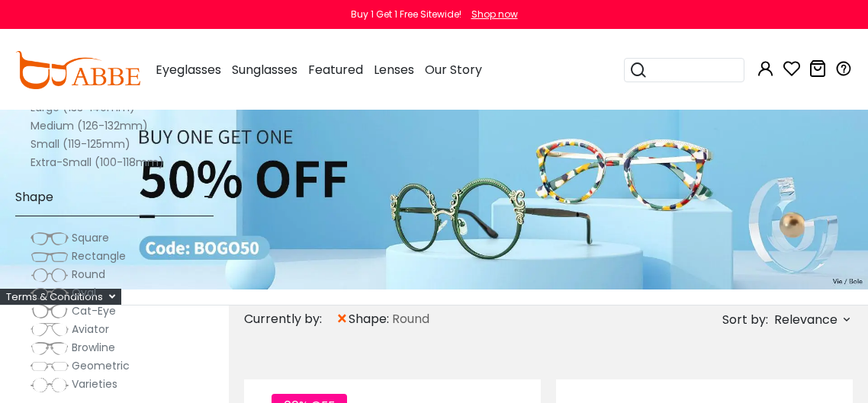 The height and width of the screenshot is (403, 868). I want to click on a: Shop now, so click(490, 14).